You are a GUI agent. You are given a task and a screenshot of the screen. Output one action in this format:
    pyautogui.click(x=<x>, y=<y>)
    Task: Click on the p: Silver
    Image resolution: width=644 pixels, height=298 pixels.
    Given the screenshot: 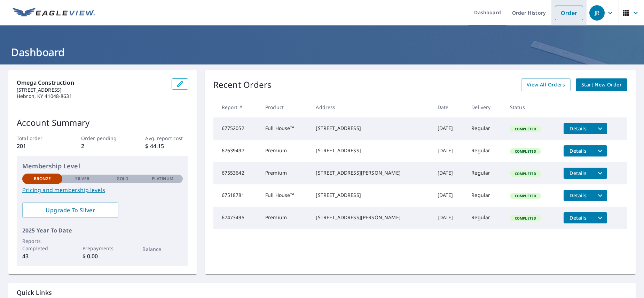 What is the action you would take?
    pyautogui.click(x=82, y=179)
    